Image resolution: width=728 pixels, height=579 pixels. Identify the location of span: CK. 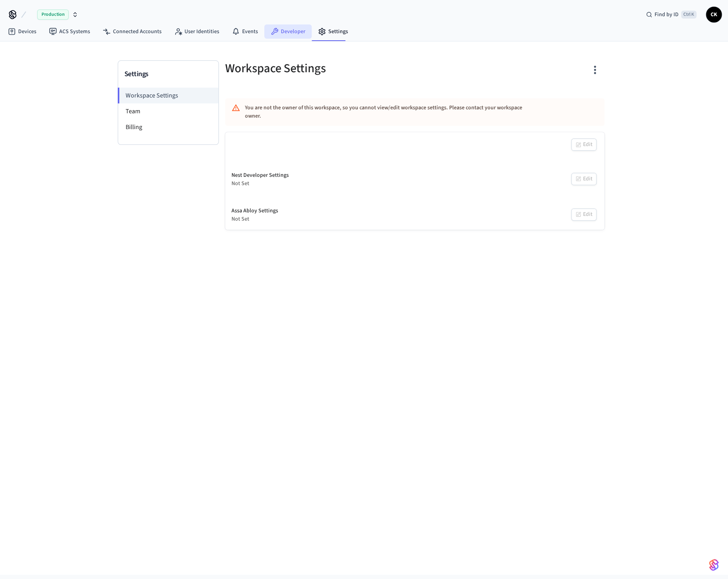
(714, 14).